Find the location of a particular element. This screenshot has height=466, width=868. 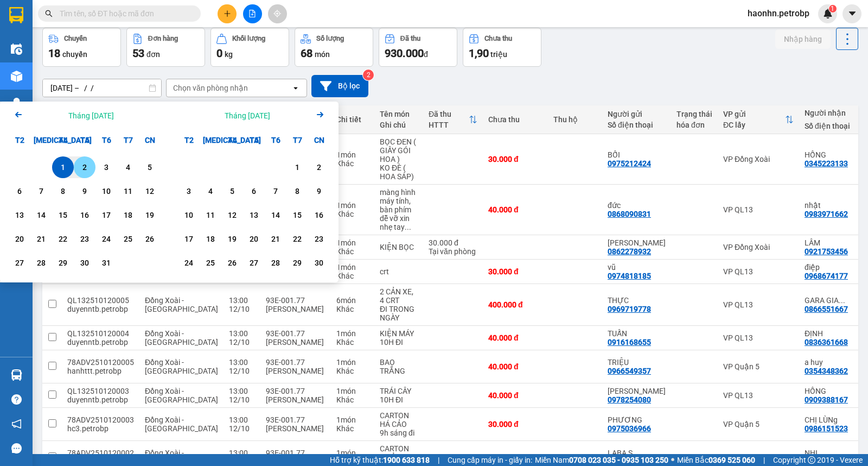

div: 93E-001.77 is located at coordinates (295, 362).